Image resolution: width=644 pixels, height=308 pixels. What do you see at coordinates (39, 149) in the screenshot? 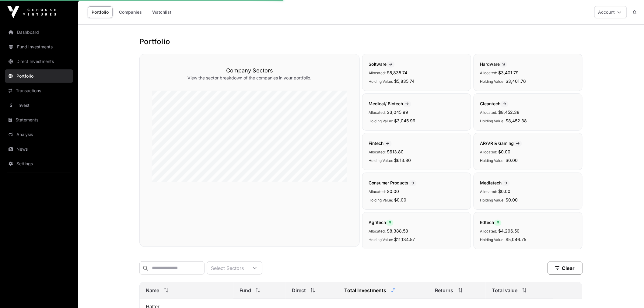
I see `a: News` at bounding box center [39, 149].